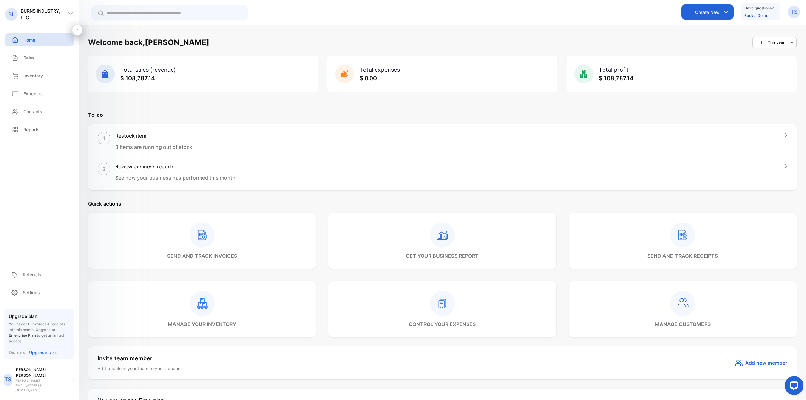 The height and width of the screenshot is (400, 806). What do you see at coordinates (202, 324) in the screenshot?
I see `p: manage your inventory` at bounding box center [202, 324].